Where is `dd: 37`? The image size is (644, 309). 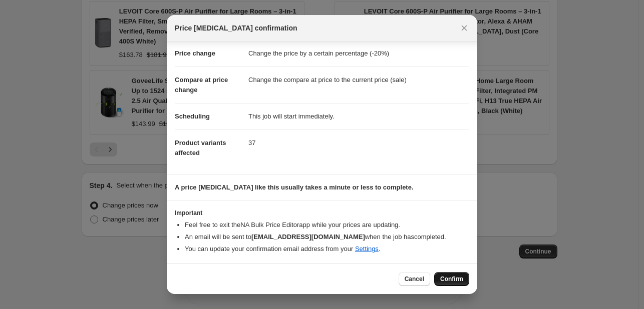
dd: 37 is located at coordinates (359, 142).